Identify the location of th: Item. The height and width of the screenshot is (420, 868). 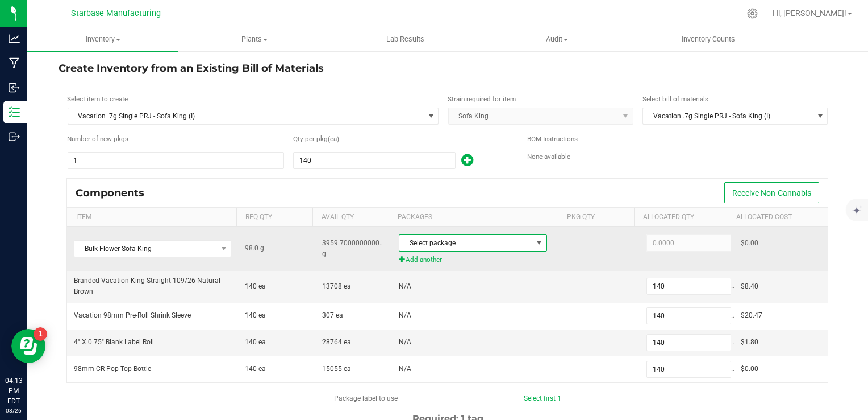
(152, 218).